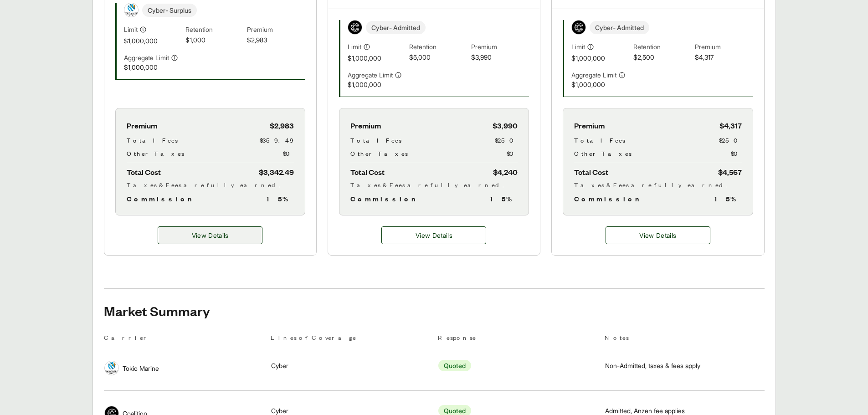 Image resolution: width=868 pixels, height=415 pixels. What do you see at coordinates (276, 172) in the screenshot?
I see `span: $3,342.49` at bounding box center [276, 172].